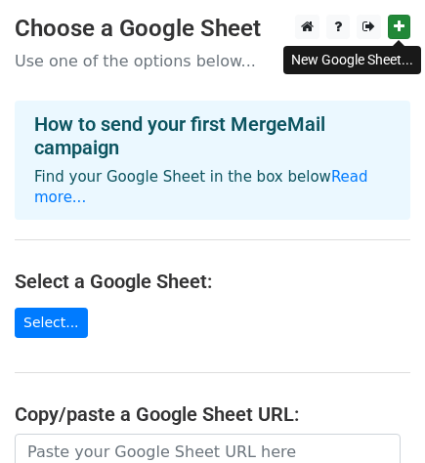 The height and width of the screenshot is (463, 425). Describe the element at coordinates (212, 281) in the screenshot. I see `h4: Select a Google Sheet:` at that location.